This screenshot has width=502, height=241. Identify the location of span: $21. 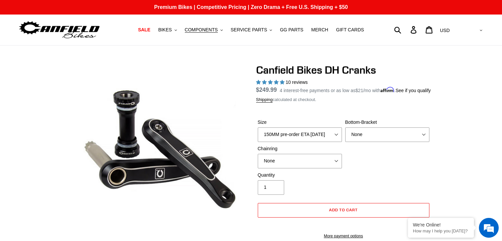
(359, 91).